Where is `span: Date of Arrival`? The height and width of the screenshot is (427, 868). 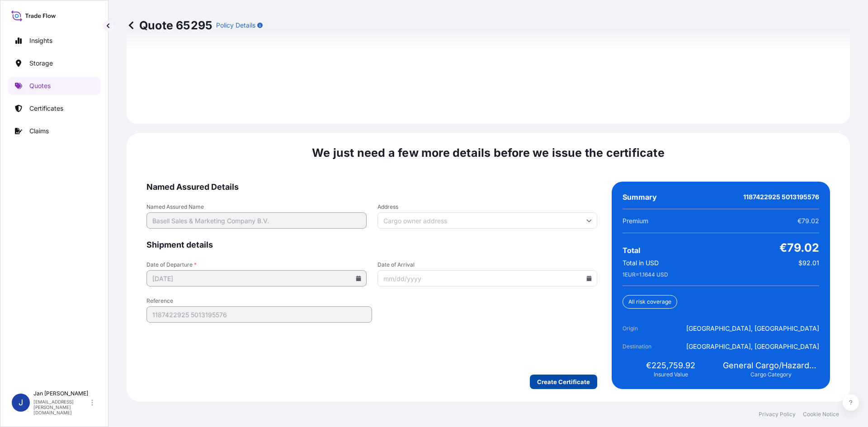
span: Date of Arrival is located at coordinates (488, 264).